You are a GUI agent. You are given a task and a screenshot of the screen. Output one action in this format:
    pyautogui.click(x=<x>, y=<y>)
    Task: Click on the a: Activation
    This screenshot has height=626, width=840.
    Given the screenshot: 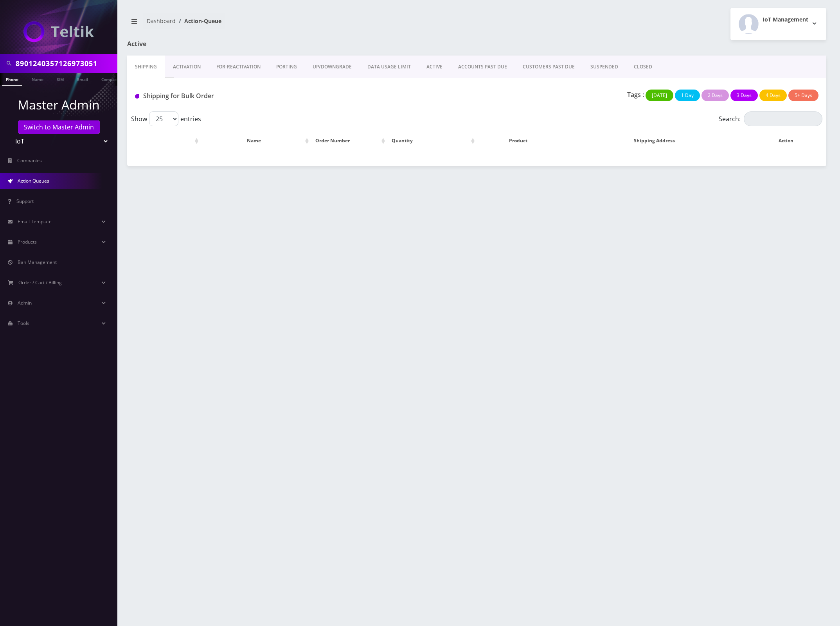 What is the action you would take?
    pyautogui.click(x=187, y=66)
    